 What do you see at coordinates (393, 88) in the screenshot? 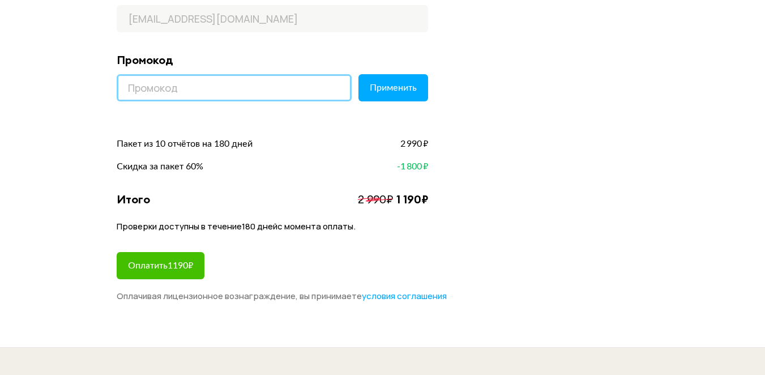
I see `button: Применить` at bounding box center [393, 88].